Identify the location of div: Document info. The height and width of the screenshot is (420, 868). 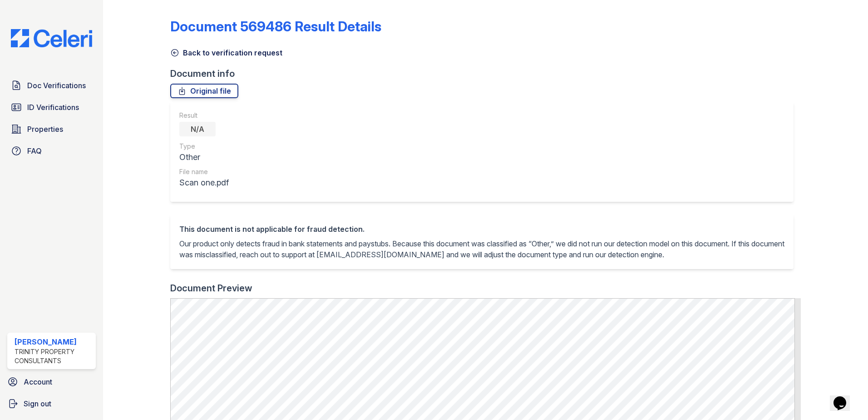
(486, 74).